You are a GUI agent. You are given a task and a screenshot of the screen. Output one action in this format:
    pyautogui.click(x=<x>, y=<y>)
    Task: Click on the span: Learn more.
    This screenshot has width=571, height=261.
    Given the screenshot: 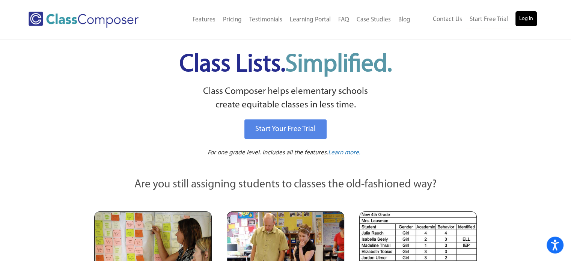 What is the action you would take?
    pyautogui.click(x=344, y=152)
    